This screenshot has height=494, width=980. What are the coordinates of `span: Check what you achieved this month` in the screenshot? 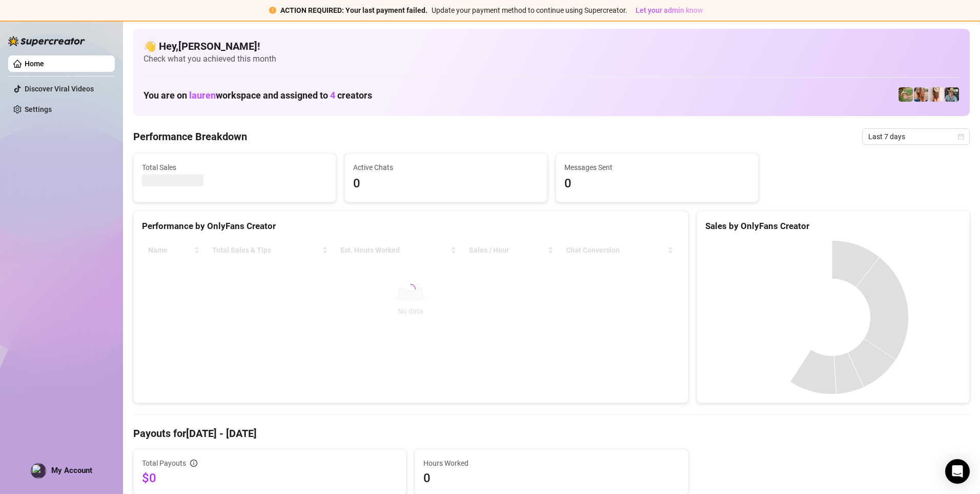 It's located at (552, 59).